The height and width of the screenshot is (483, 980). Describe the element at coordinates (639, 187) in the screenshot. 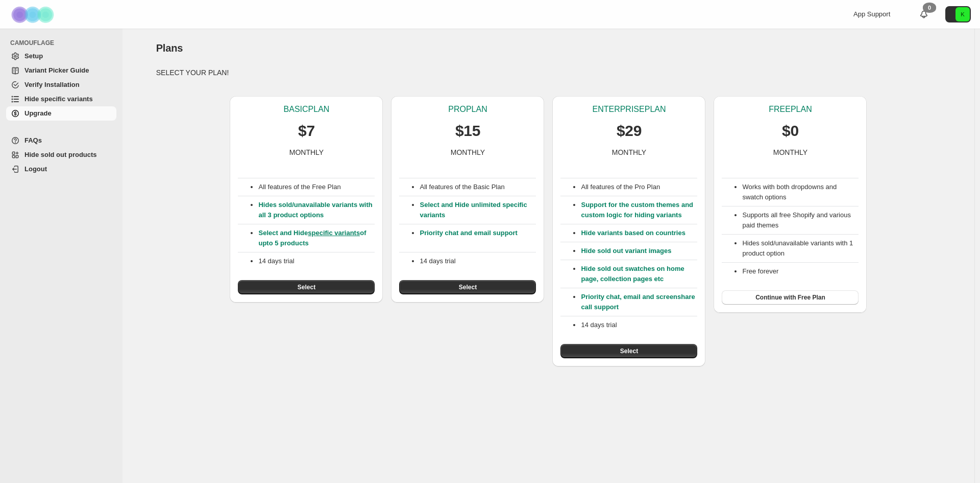

I see `p: All features of the Pro Plan` at that location.